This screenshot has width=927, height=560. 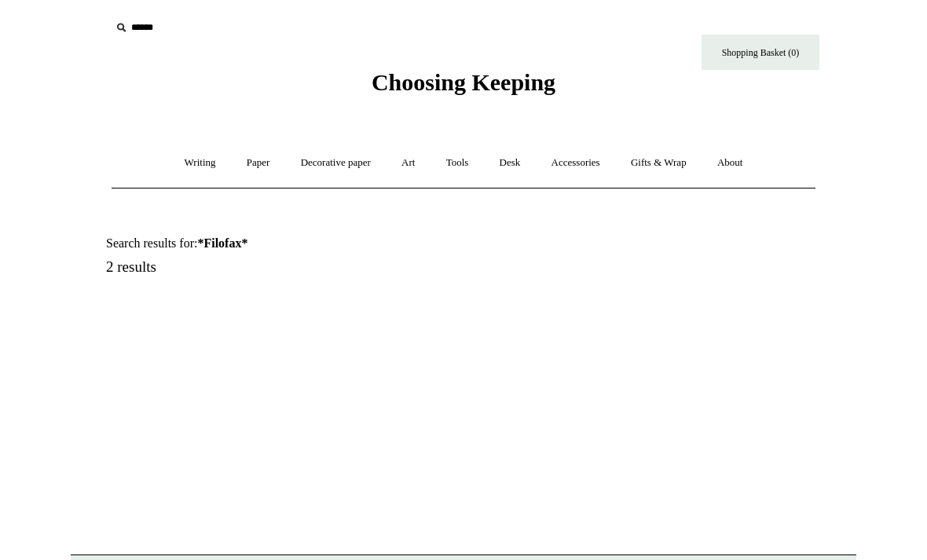 What do you see at coordinates (408, 162) in the screenshot?
I see `a: Art` at bounding box center [408, 162].